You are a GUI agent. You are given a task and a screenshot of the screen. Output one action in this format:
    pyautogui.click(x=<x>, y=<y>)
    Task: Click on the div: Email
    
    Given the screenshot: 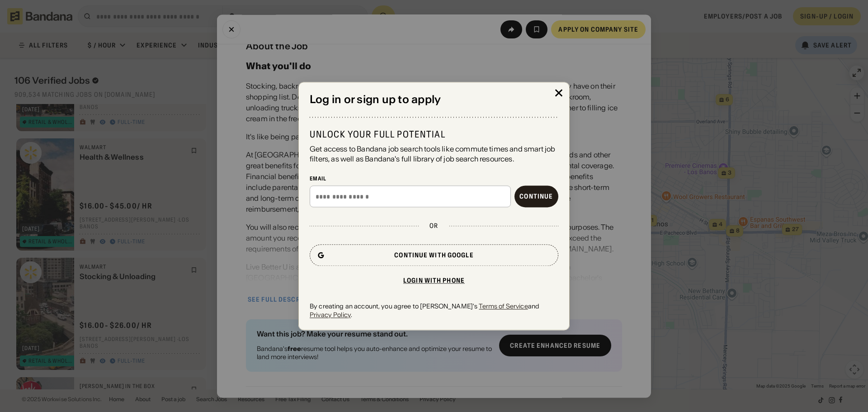 What is the action you would take?
    pyautogui.click(x=434, y=179)
    